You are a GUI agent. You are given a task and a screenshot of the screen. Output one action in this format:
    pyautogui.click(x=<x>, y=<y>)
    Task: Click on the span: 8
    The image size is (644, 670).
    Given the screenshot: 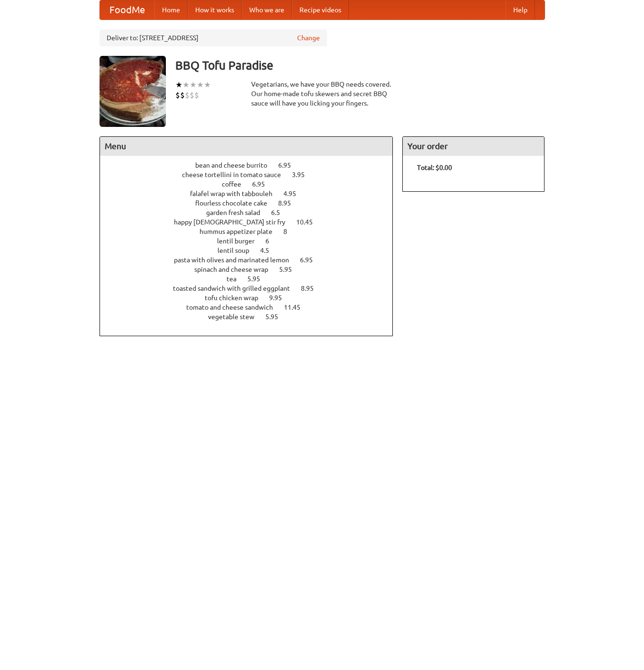 What is the action you would take?
    pyautogui.click(x=290, y=232)
    